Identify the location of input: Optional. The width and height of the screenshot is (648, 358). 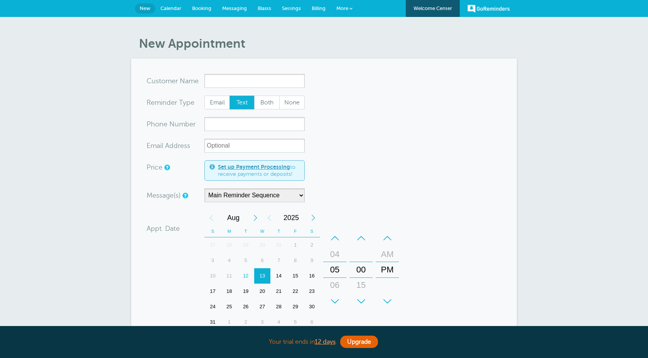
(254, 146).